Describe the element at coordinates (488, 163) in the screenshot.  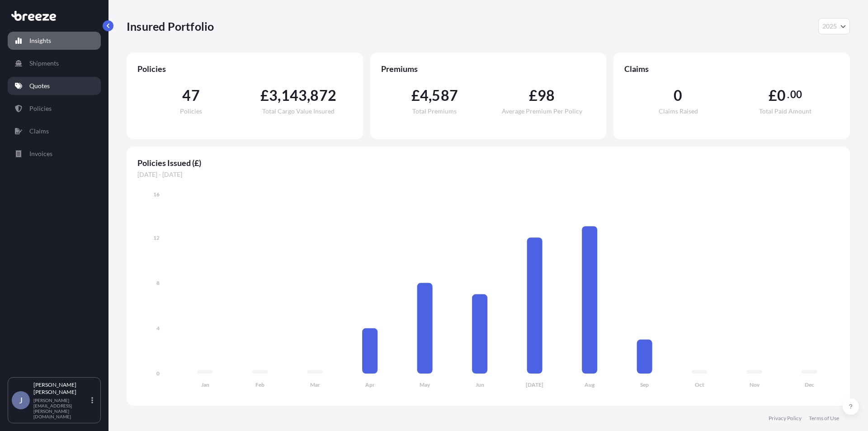
I see `span: Policies Issued (£)` at that location.